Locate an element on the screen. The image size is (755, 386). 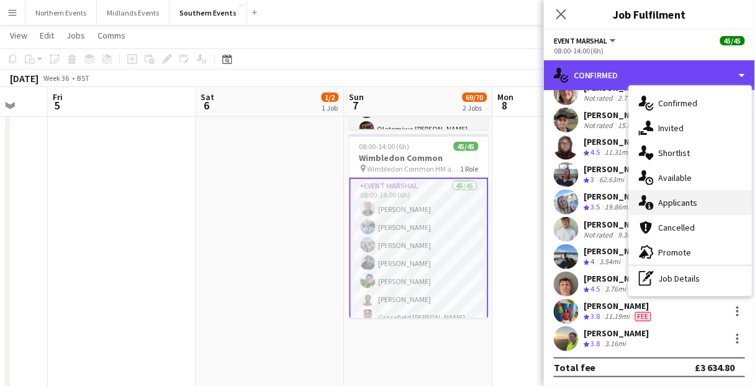
button: Event Marshal is located at coordinates (586, 40).